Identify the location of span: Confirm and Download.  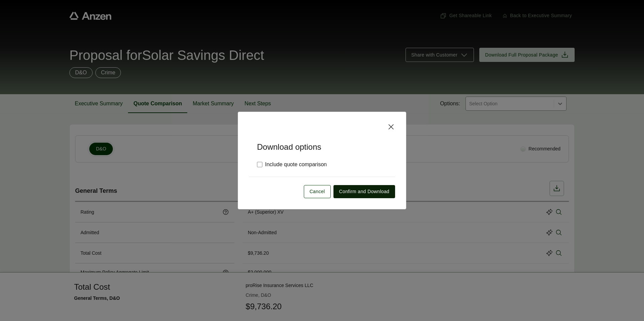
(364, 191).